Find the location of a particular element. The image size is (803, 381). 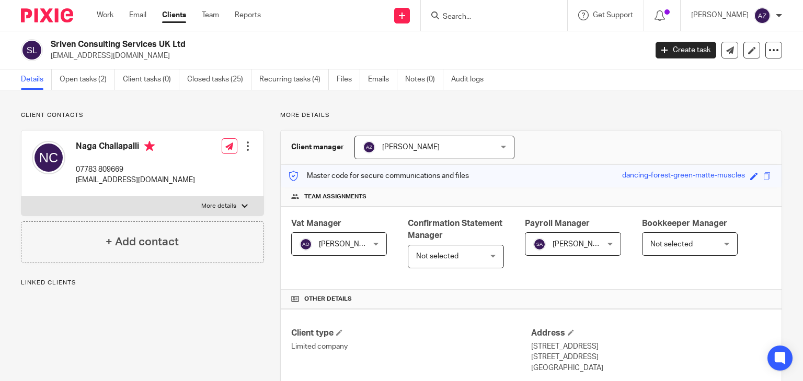

h3: Client manager is located at coordinates (317, 147).